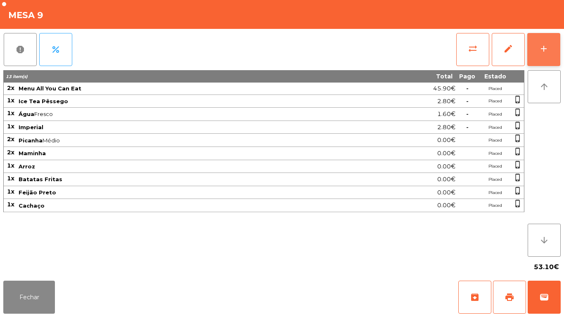 This screenshot has height=317, width=564. I want to click on button: Fechar, so click(29, 297).